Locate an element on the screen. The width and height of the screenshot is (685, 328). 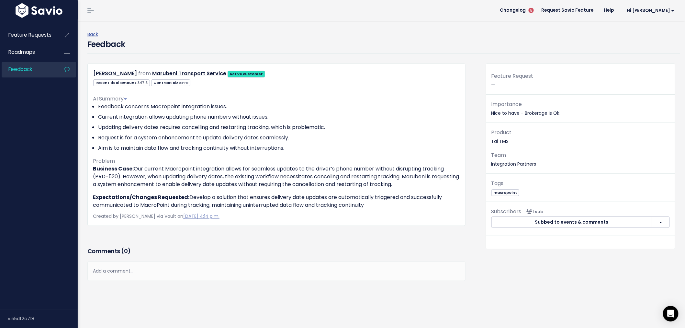
a: Help is located at coordinates (609, 10).